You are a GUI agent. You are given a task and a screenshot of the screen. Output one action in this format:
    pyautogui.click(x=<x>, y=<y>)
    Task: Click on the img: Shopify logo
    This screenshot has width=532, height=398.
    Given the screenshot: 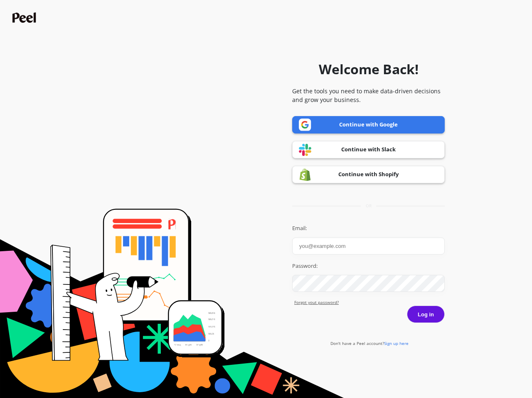 What is the action you would take?
    pyautogui.click(x=305, y=174)
    